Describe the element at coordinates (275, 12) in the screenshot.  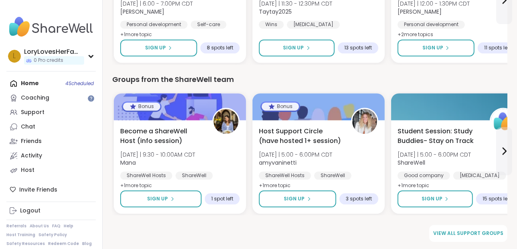
I see `b: Taytay2025` at that location.